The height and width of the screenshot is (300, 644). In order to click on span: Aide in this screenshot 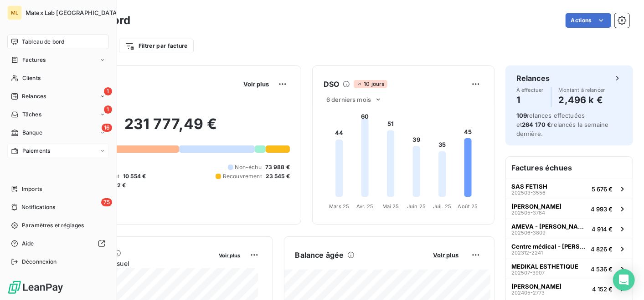, I will do `click(28, 244)`.